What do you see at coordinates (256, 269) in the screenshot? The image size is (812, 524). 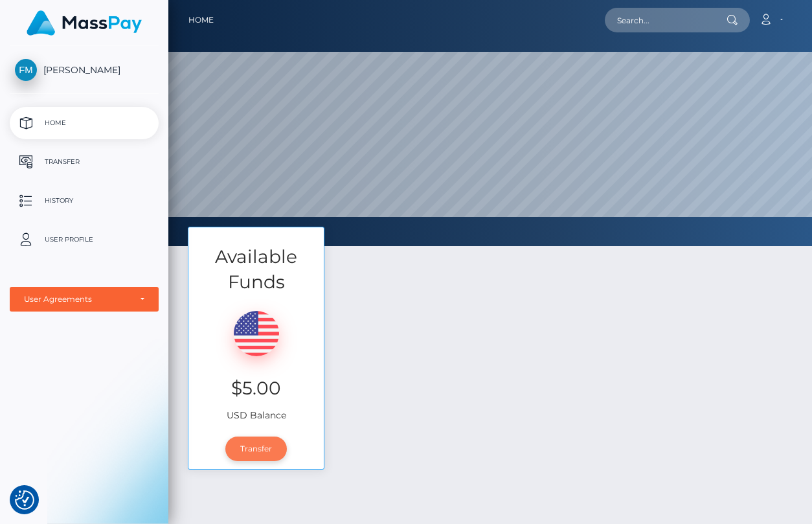 I see `h3: Available Funds` at bounding box center [256, 269].